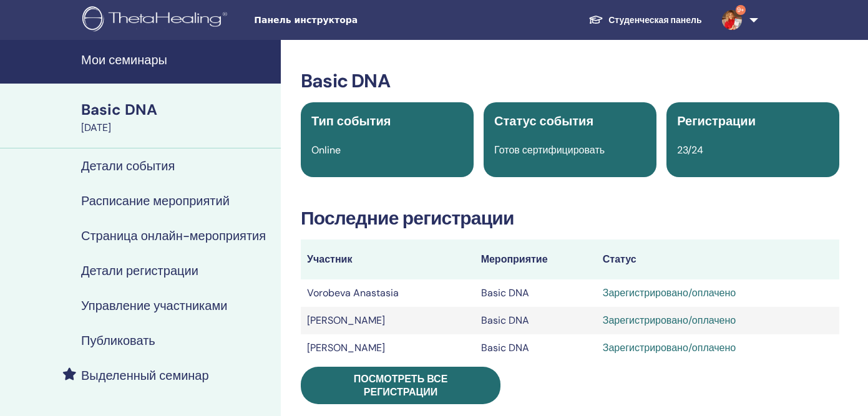 The height and width of the screenshot is (416, 868). What do you see at coordinates (326, 150) in the screenshot?
I see `span: Online` at bounding box center [326, 150].